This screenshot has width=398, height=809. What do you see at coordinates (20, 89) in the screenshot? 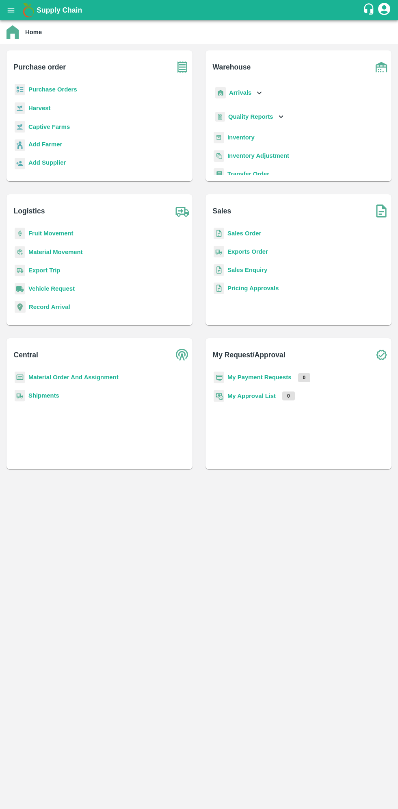
I see `img: reciept` at bounding box center [20, 89].